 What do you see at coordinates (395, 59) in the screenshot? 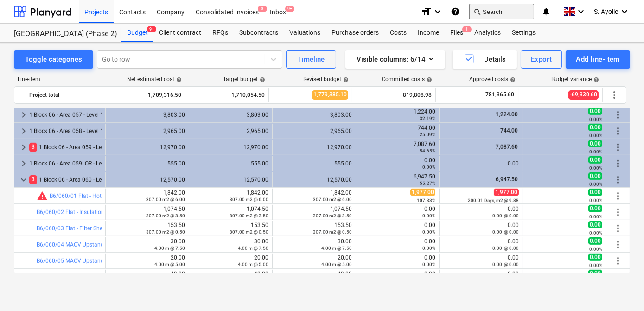
I see `div: Visible columns : 6/14` at bounding box center [395, 59].